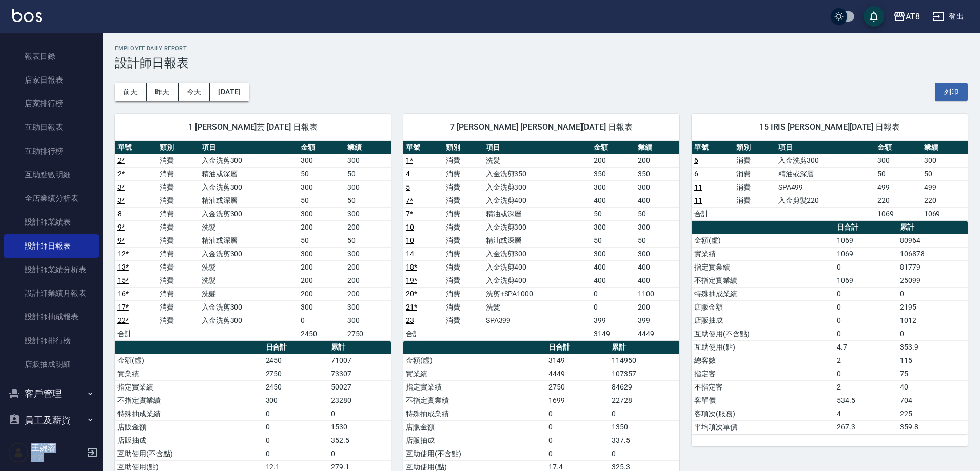  Describe the element at coordinates (755, 148) in the screenshot. I see `th: 類別` at that location.